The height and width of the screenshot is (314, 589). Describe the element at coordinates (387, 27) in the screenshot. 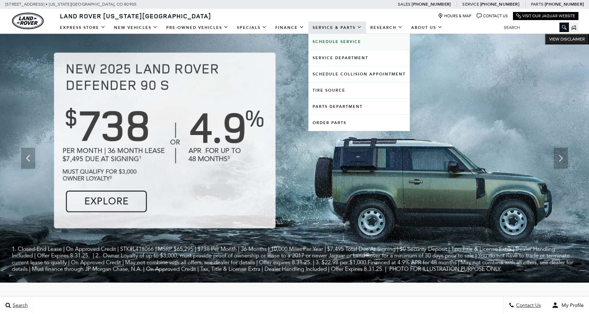

I see `a: Research` at that location.